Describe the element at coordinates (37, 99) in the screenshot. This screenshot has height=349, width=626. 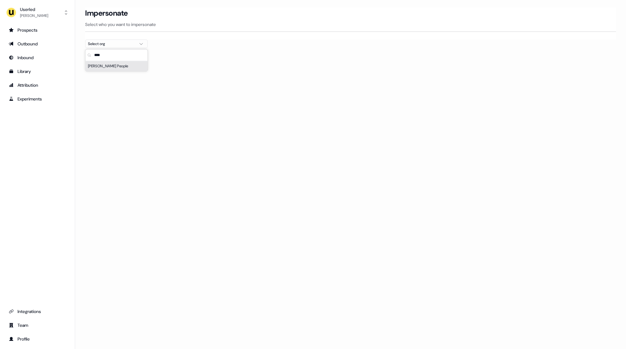
I see `a: Go to experiments` at that location.